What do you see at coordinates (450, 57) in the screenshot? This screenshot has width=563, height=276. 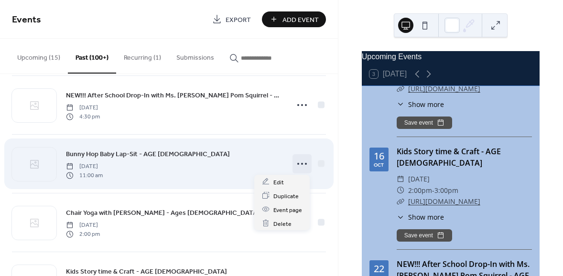 I see `div: Upcoming Events` at bounding box center [450, 57].